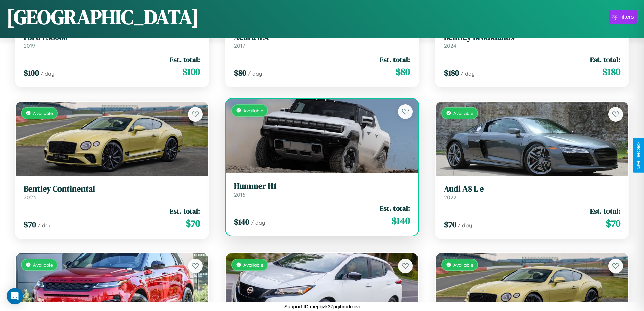 The height and width of the screenshot is (311, 644). Describe the element at coordinates (532, 189) in the screenshot. I see `h3: Audi A8 L e` at that location.